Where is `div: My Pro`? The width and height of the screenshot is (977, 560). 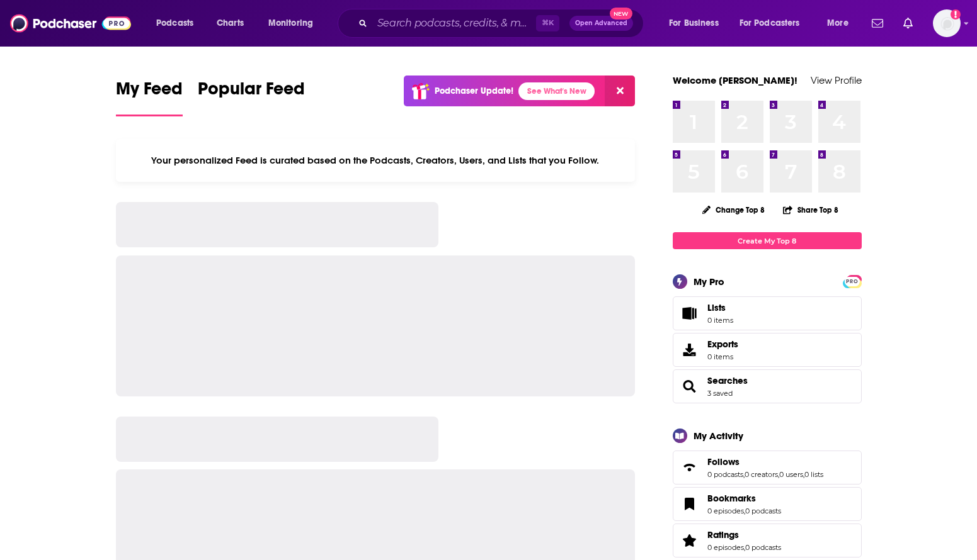
div: My Pro is located at coordinates (709, 281).